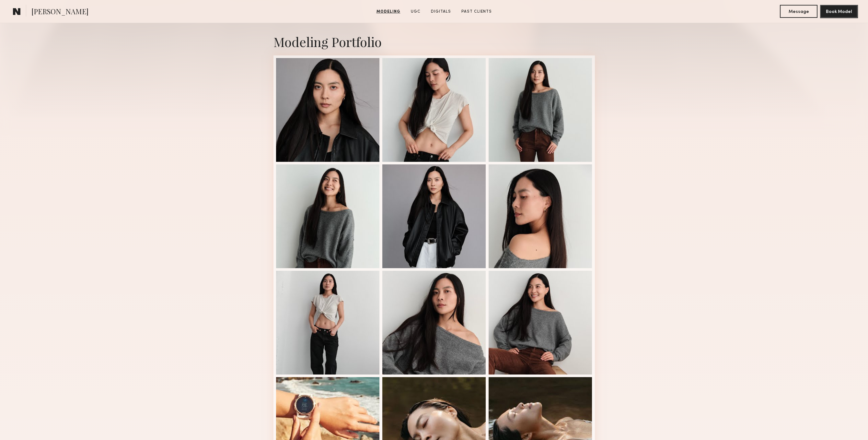 The height and width of the screenshot is (440, 868). Describe the element at coordinates (477, 12) in the screenshot. I see `a: Past Clients` at that location.